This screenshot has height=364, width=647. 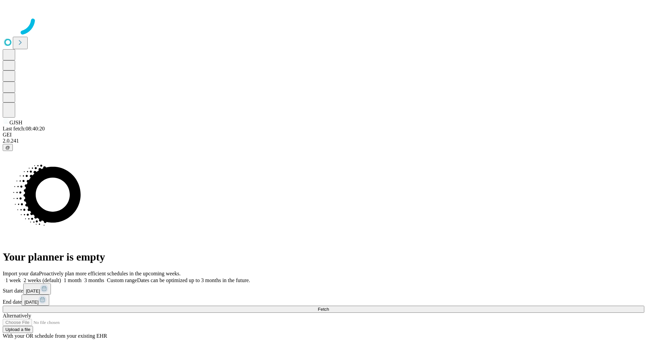 I want to click on span: 1 week, so click(x=13, y=280).